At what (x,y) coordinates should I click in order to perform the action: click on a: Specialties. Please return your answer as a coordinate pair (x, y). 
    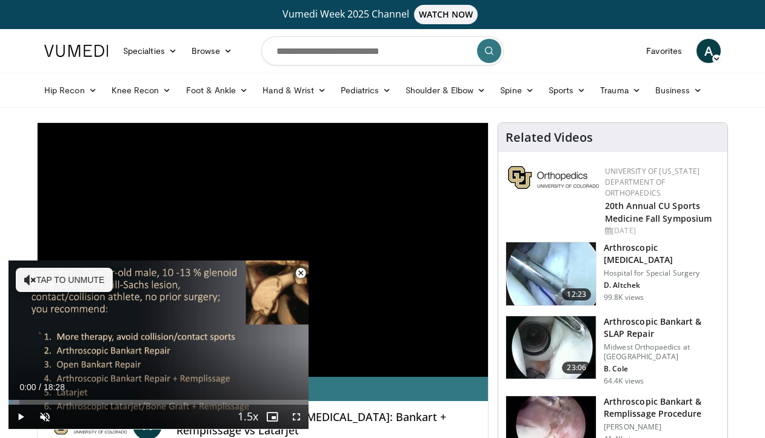
    Looking at the image, I should click on (150, 51).